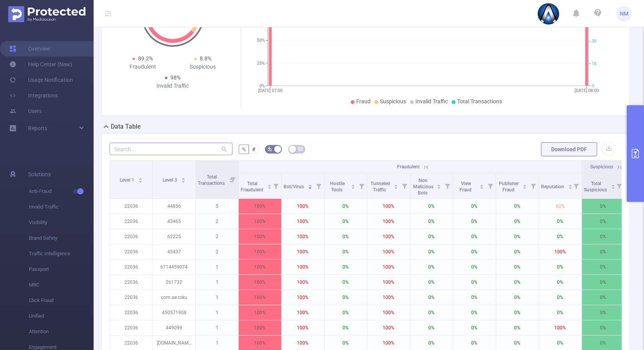 Image resolution: width=644 pixels, height=350 pixels. What do you see at coordinates (300, 149) in the screenshot?
I see `i: icon: table` at bounding box center [300, 149].